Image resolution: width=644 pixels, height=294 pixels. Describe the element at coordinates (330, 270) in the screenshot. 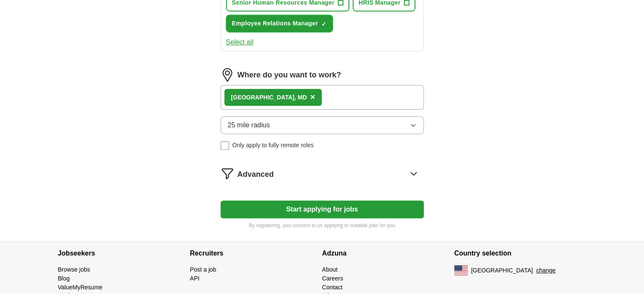

I see `a: About` at that location.